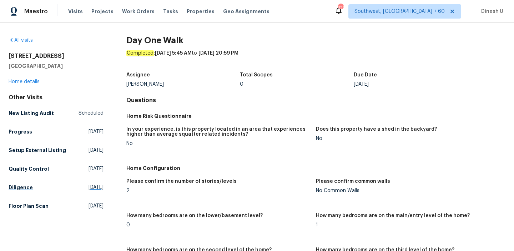 Image resolution: width=514 pixels, height=251 pixels. I want to click on h5: Assignee, so click(138, 75).